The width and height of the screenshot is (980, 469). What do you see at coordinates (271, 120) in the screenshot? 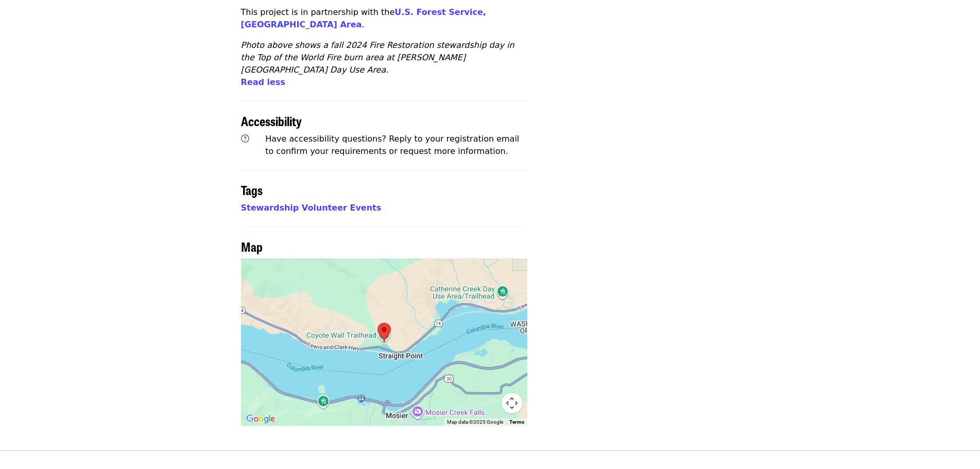
I see `span: Accessibility` at bounding box center [271, 120].